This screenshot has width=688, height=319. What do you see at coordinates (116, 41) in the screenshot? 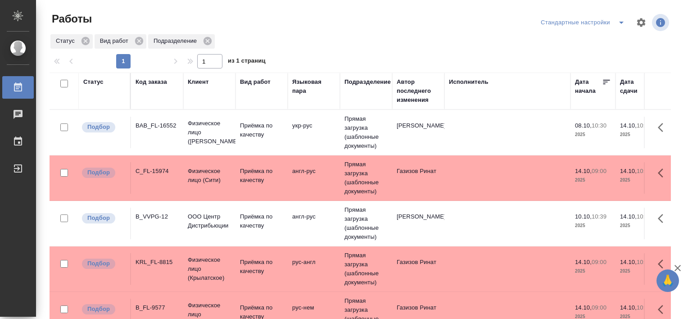
I see `p: Вид работ` at bounding box center [116, 41].